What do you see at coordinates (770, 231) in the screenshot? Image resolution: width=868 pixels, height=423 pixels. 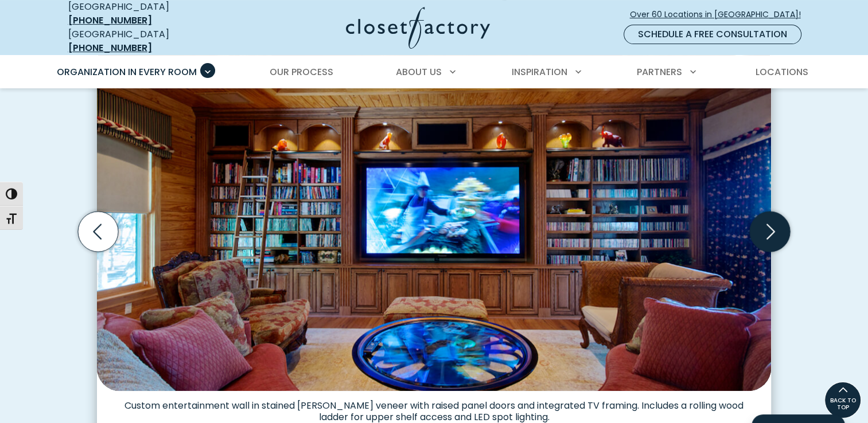 I see `button: Next slide` at bounding box center [770, 231].